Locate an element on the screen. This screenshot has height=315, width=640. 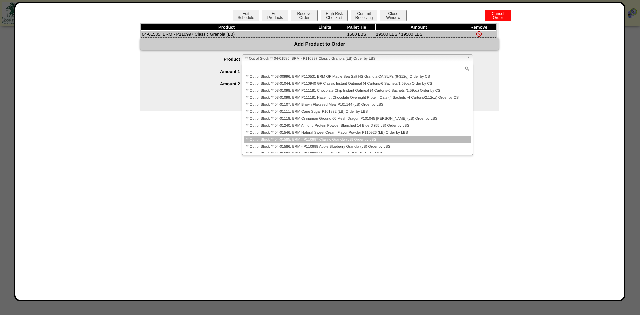
li: ** Out of Stock ** 04-01111: BRM Cane Sugar P101832 (LB) Order by LBS is located at coordinates (357, 112).